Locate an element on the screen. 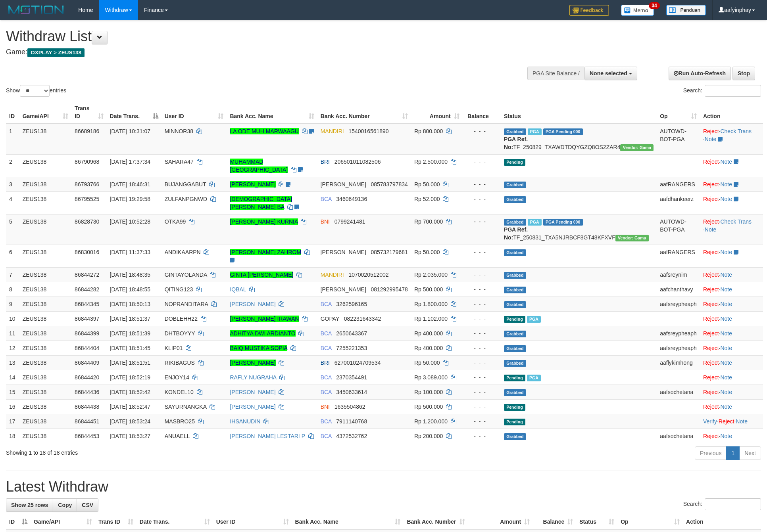 This screenshot has height=532, width=767. span: Show 25 rows is located at coordinates (30, 505).